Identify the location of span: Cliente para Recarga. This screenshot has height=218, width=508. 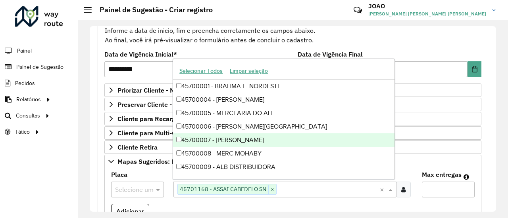
(148, 119).